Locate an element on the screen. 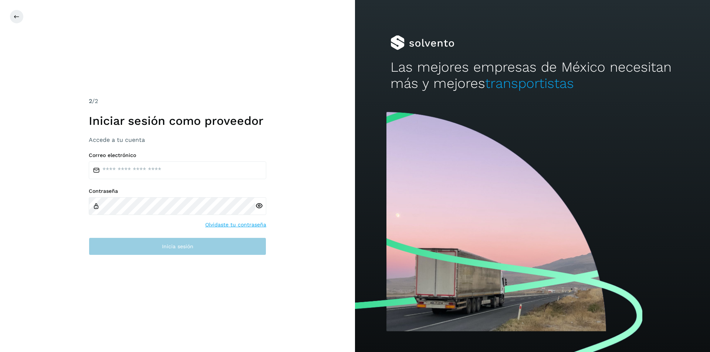  button: Inicia sesión is located at coordinates (177, 247).